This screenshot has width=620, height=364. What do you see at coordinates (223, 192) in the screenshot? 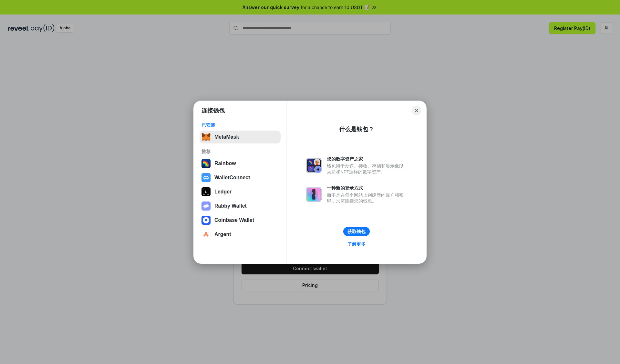
I see `div: Ledger` at bounding box center [223, 192].